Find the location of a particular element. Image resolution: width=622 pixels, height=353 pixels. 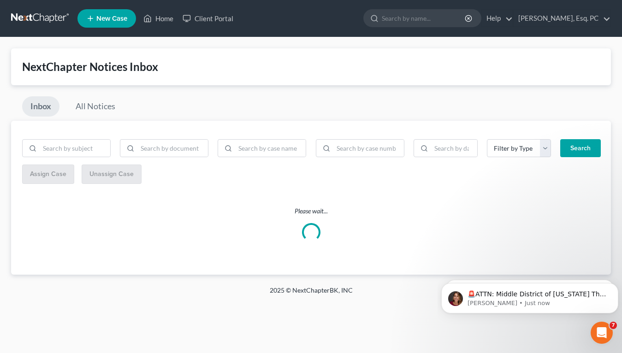

button: Search is located at coordinates (580, 148).